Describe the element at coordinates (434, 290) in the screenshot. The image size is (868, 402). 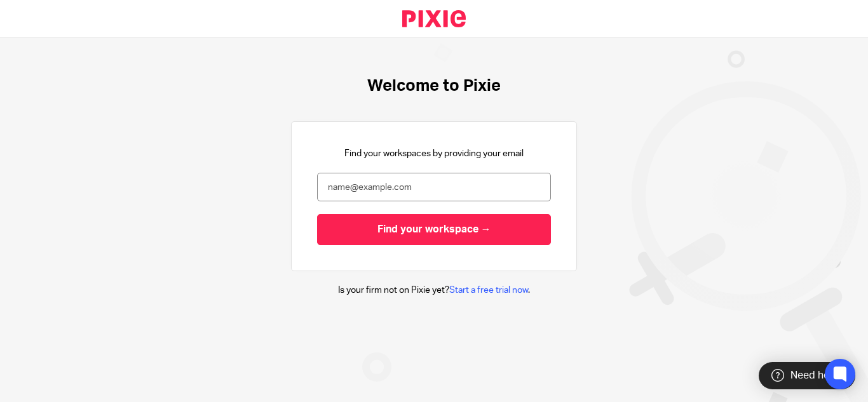
I see `p: Is your firm not on Pixie yet? .` at that location.